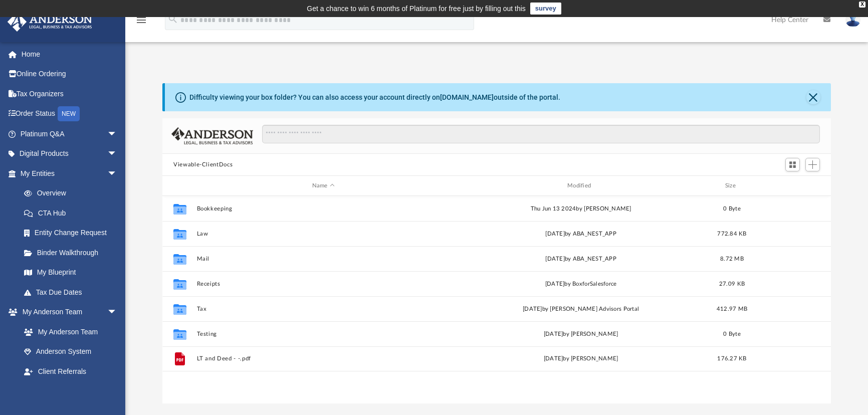 The image size is (868, 415). What do you see at coordinates (141, 20) in the screenshot?
I see `i: menu` at bounding box center [141, 20].